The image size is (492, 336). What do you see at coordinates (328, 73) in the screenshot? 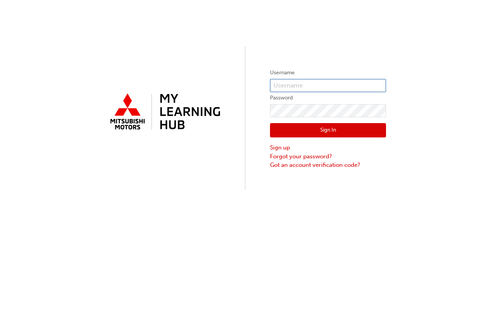
I see `label: Username` at bounding box center [328, 73].